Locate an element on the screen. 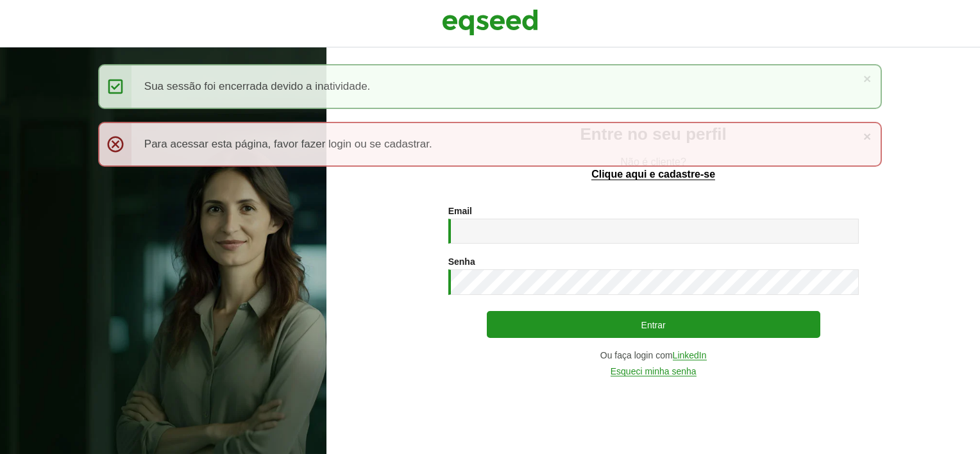  button: Entrar is located at coordinates (653, 325).